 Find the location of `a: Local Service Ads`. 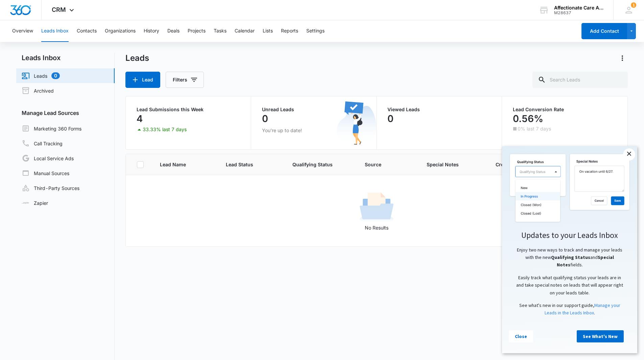

a: Local Service Ads is located at coordinates (48, 158).